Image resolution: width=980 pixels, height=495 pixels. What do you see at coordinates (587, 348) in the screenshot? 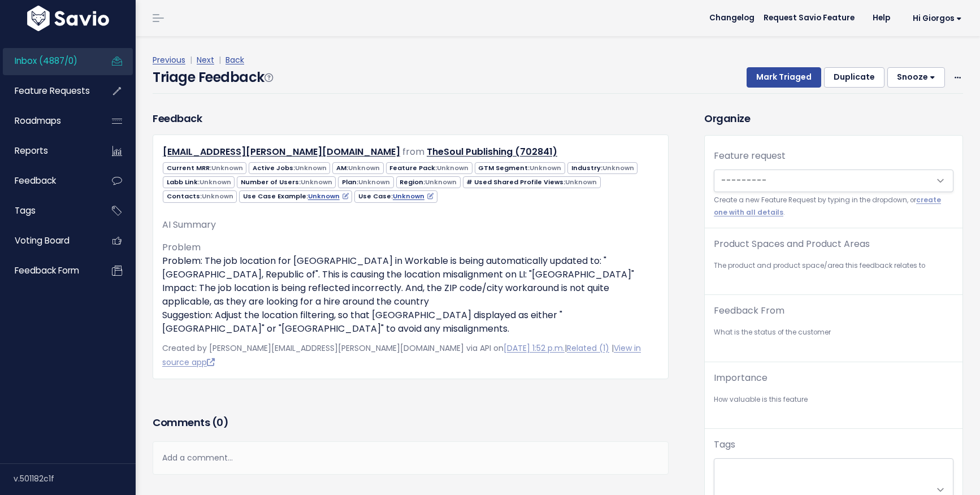
I see `a: Related (1)` at bounding box center [587, 348].